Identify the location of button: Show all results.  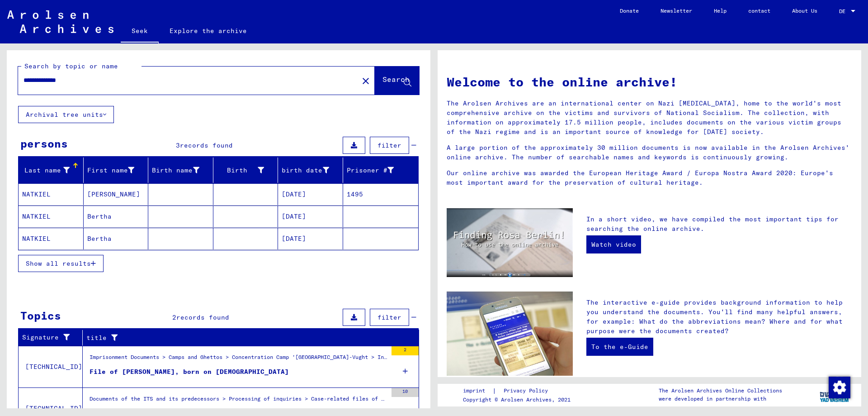
(60, 263).